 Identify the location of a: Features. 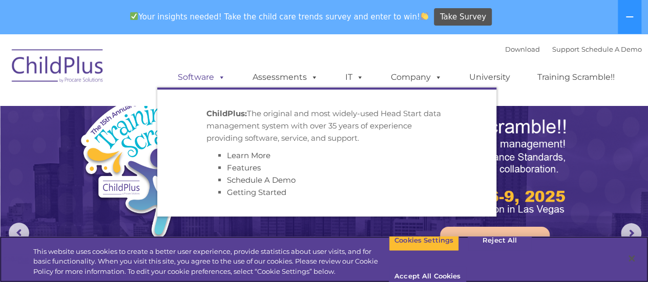
(244, 167).